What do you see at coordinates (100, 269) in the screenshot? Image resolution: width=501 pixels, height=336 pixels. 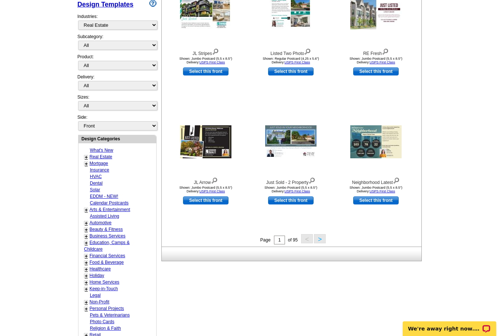 I see `a: Healthcare` at bounding box center [100, 269].